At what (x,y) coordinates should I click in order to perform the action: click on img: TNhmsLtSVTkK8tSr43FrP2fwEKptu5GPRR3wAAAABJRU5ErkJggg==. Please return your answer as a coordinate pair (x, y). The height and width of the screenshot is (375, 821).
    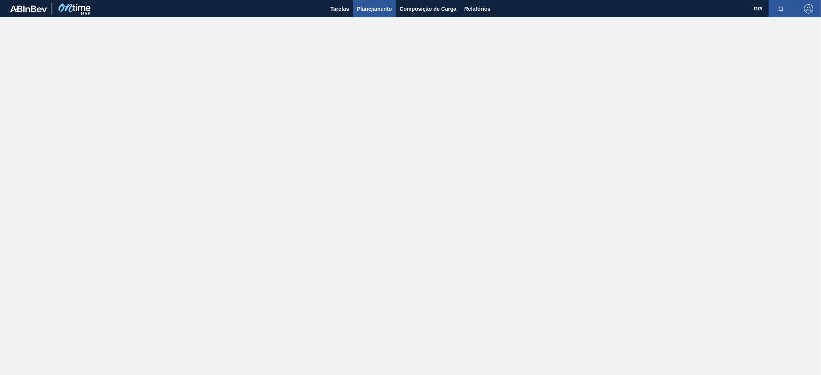
    Looking at the image, I should click on (28, 9).